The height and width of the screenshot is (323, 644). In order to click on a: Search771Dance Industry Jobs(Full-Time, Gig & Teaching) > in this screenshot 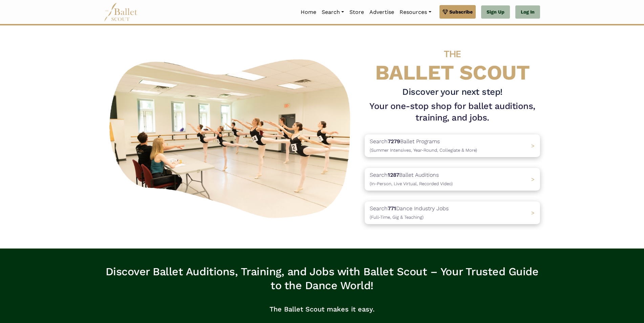, I will do `click(452, 213)`.